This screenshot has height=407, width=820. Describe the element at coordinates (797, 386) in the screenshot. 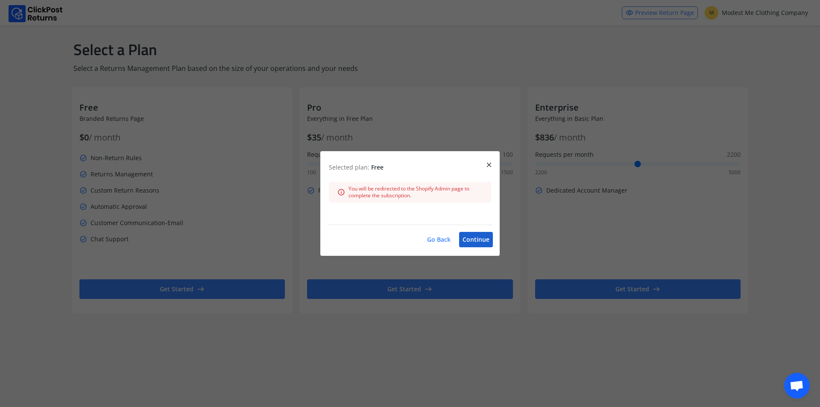

I see `div: Open chat` at that location.